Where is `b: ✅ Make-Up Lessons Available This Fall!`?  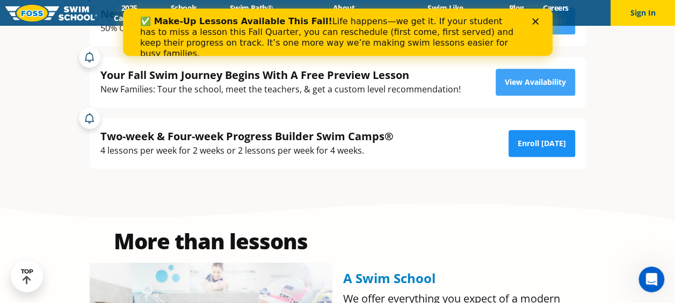
b: ✅ Make-Up Lessons Available This Fall! is located at coordinates (113, 12).